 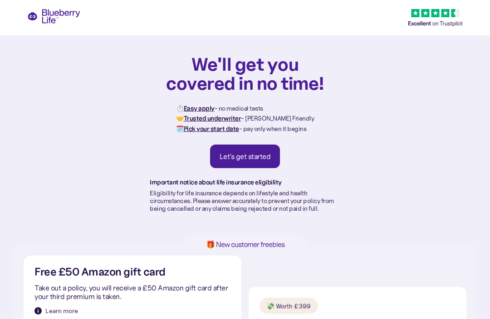 I want to click on h2: Free £50 Amazon gift card, so click(x=100, y=272).